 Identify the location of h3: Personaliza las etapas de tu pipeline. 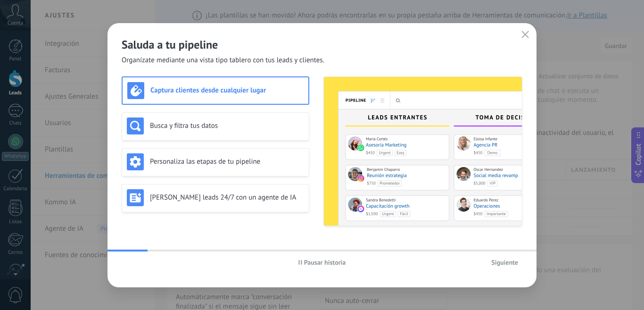
(226, 161).